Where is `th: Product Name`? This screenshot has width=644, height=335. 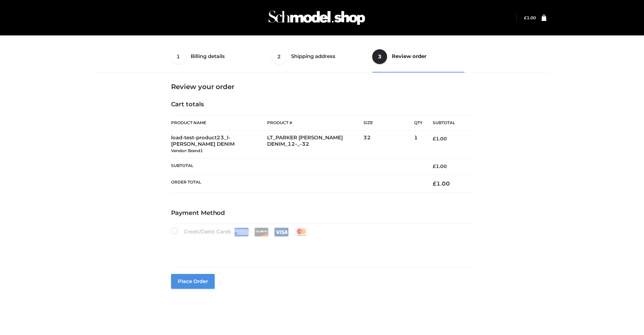 th: Product Name is located at coordinates (219, 123).